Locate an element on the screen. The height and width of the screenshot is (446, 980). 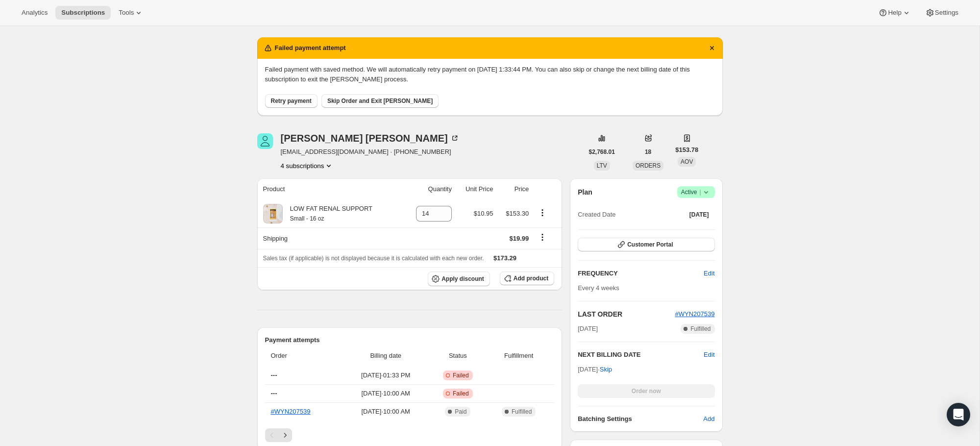
span: $19.99 is located at coordinates (519, 238).